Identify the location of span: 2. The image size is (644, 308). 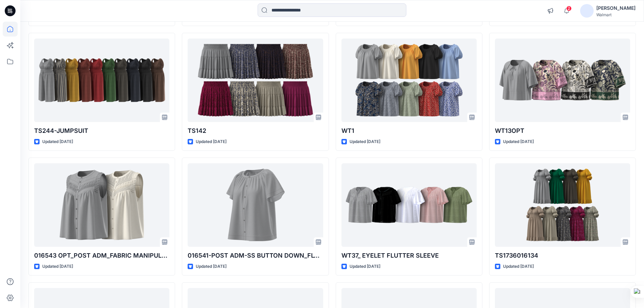
(569, 8).